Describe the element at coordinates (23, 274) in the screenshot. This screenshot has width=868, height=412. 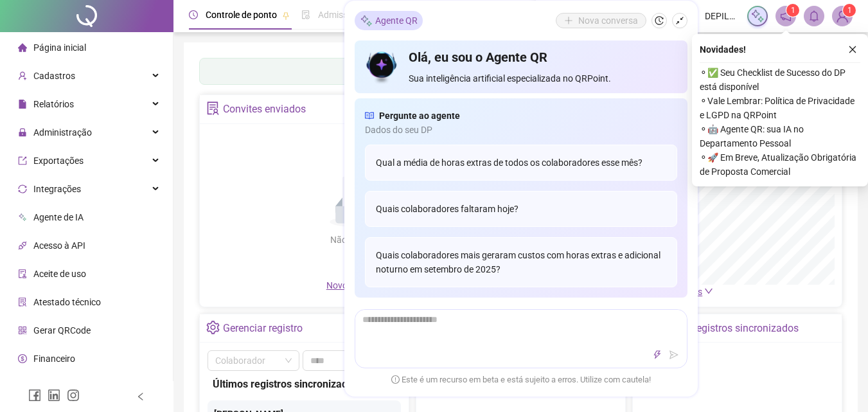
I see `span: audit` at that location.